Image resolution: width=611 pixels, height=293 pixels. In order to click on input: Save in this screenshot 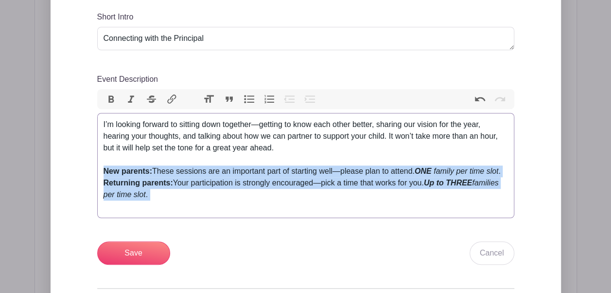, I will do `click(134, 253)`.